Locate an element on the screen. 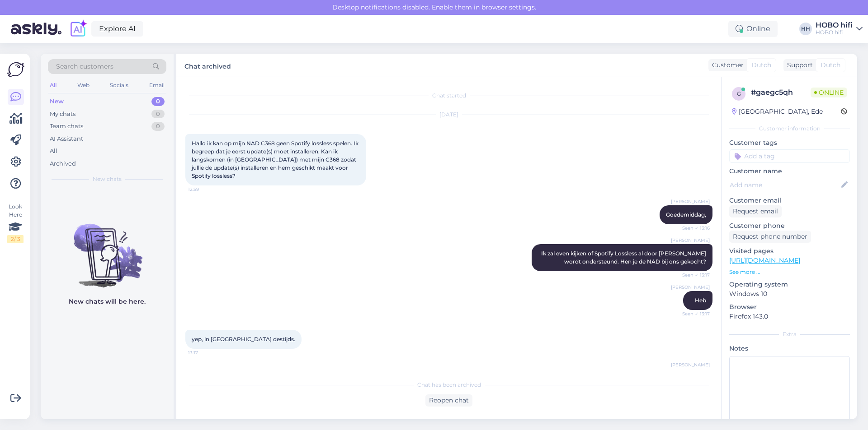  div: Request phone number is located at coordinates (770, 237).